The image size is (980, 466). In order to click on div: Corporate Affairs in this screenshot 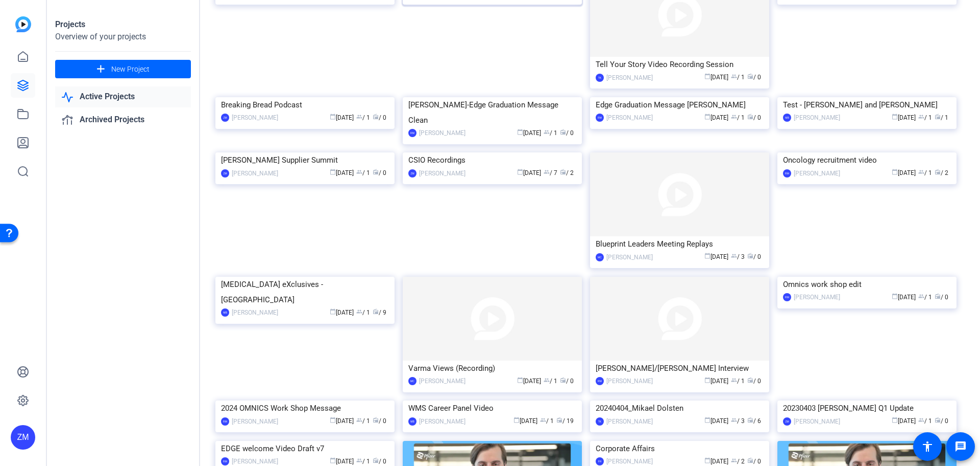, I will do `click(680, 448)`.